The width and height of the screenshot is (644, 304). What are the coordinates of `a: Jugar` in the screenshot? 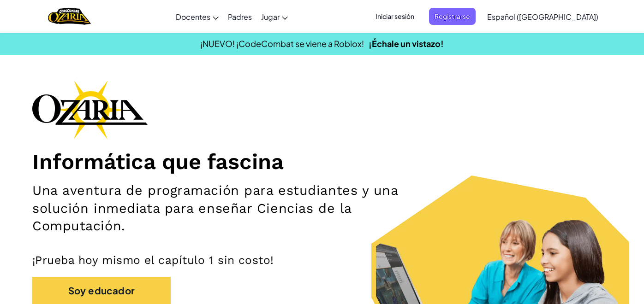 It's located at (274, 16).